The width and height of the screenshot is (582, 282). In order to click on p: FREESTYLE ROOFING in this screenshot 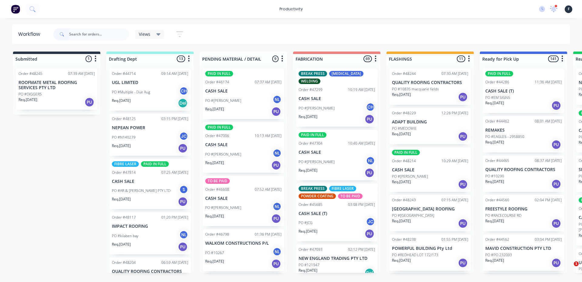, I will do `click(523, 209)`.